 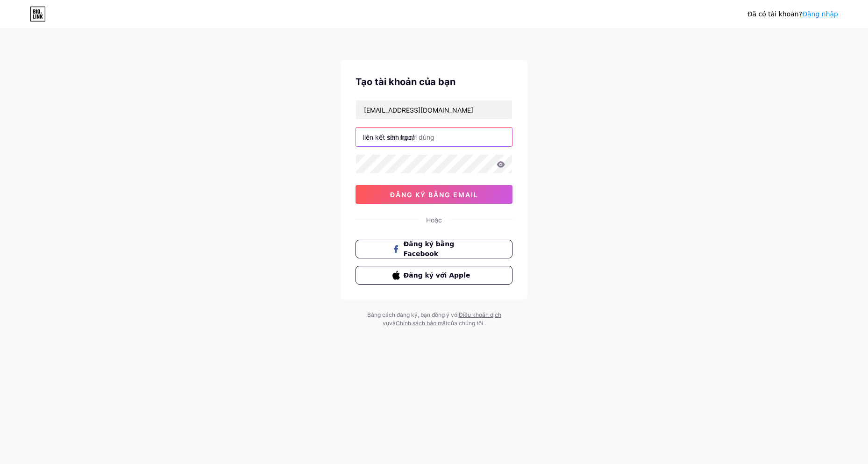 What do you see at coordinates (434, 275) in the screenshot?
I see `button: Đăng ký với Apple` at bounding box center [434, 275].